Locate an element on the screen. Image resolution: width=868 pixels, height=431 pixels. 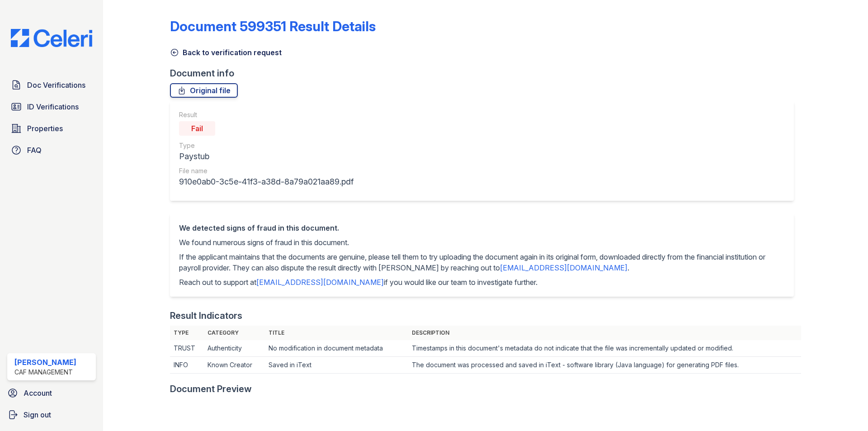
div: 910e0ab0-3c5e-41f3-a38d-8a79a021aa89.pdf is located at coordinates (266, 182).